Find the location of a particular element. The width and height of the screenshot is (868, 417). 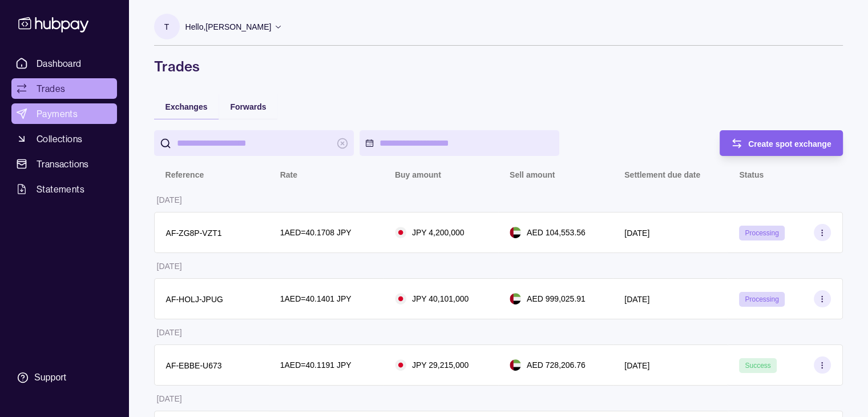

p: Buy amount is located at coordinates (418, 175).